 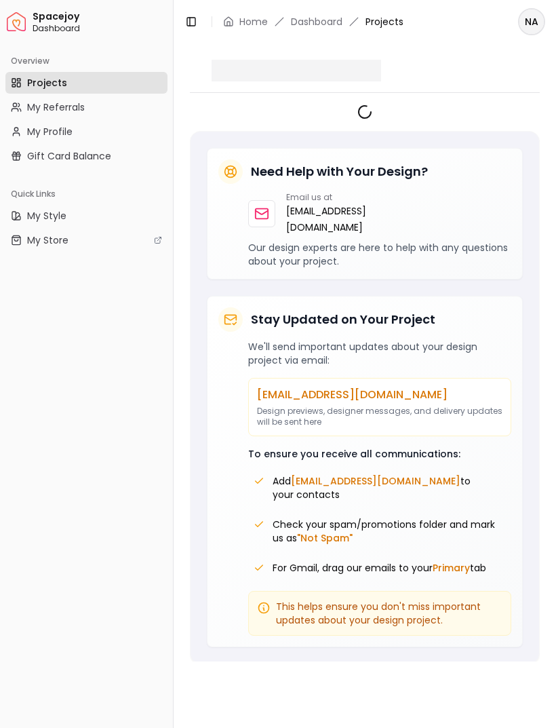 What do you see at coordinates (86, 61) in the screenshot?
I see `div: Overview` at bounding box center [86, 61].